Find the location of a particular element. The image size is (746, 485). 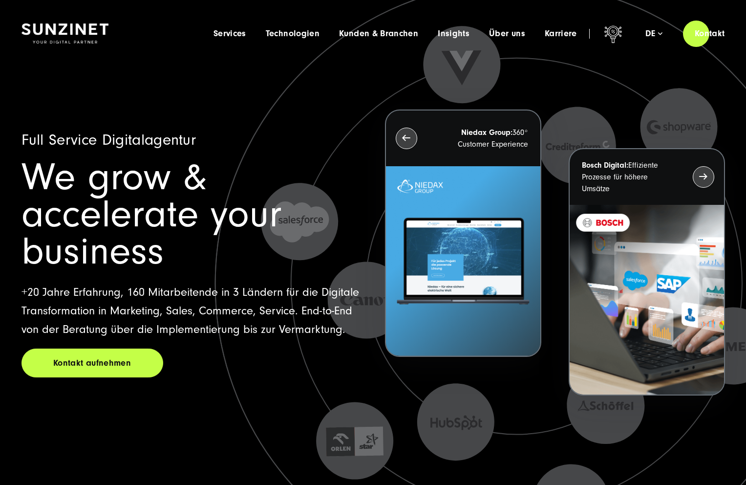

a: Über uns is located at coordinates (507, 34).